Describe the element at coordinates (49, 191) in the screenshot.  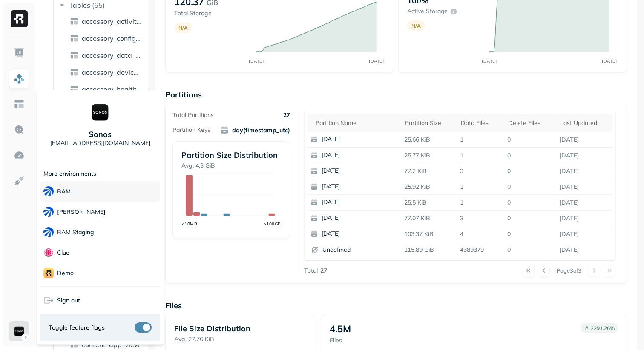
I see `img: BAM` at that location.